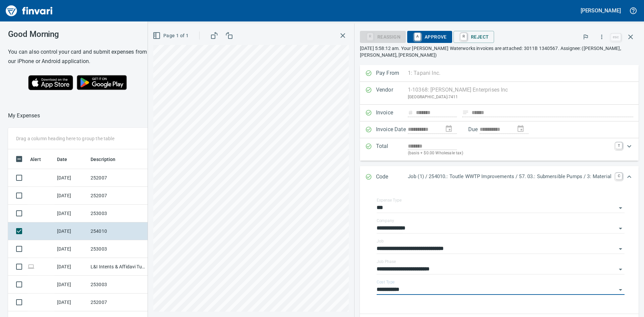 The image size is (644, 317). What do you see at coordinates (389, 200) in the screenshot?
I see `label: Expense Type` at bounding box center [389, 200].